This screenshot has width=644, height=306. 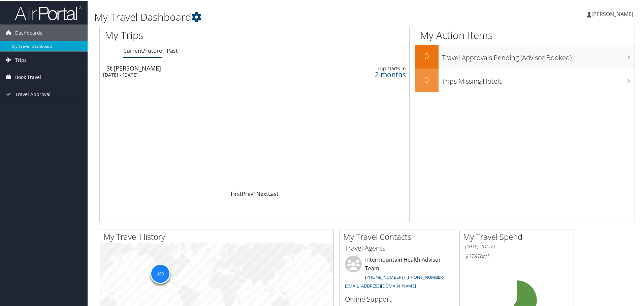 I want to click on a: Next, so click(x=262, y=193).